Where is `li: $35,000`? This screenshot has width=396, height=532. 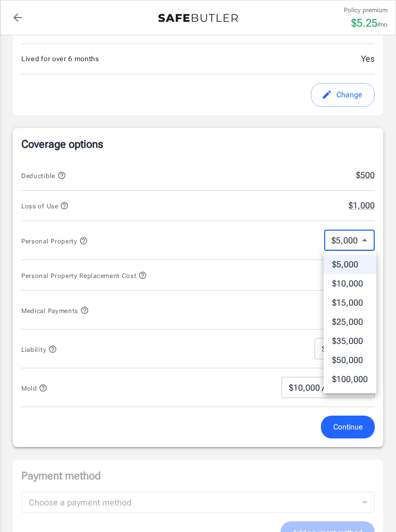 li: $35,000 is located at coordinates (350, 341).